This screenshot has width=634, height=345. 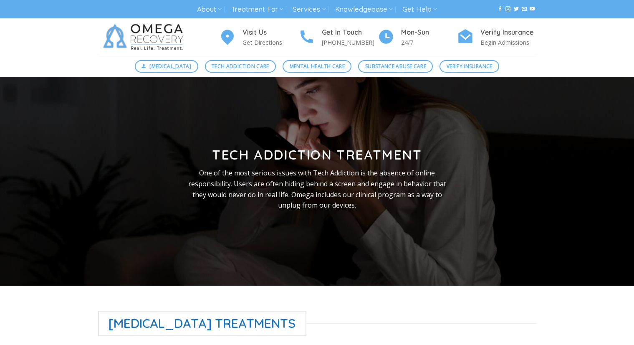 What do you see at coordinates (470, 66) in the screenshot?
I see `span: Verify Insurance` at bounding box center [470, 66].